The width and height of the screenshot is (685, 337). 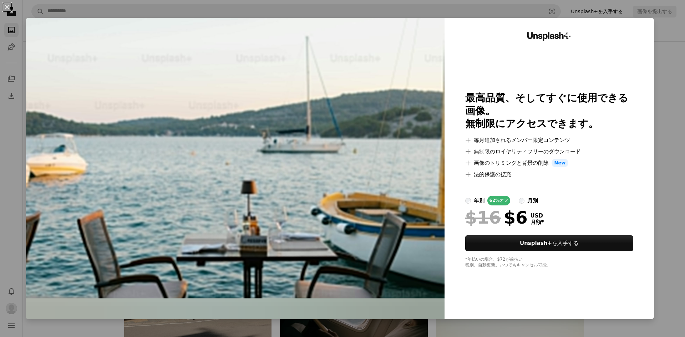 I want to click on li: 無制限のロイヤリティフリーのダウンロード, so click(x=550, y=152).